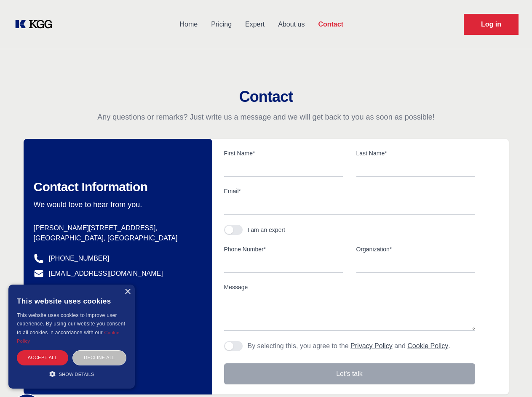  Describe the element at coordinates (116, 187) in the screenshot. I see `h2: Contact Information` at that location.